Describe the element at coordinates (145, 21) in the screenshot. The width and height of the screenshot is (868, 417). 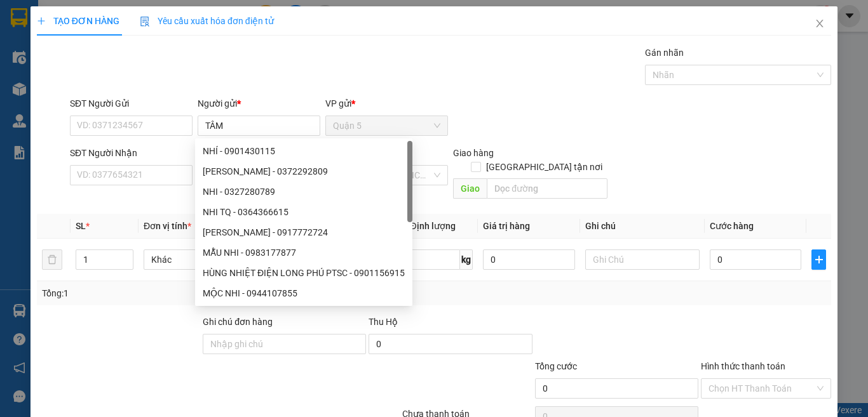
I see `img: icon` at that location.